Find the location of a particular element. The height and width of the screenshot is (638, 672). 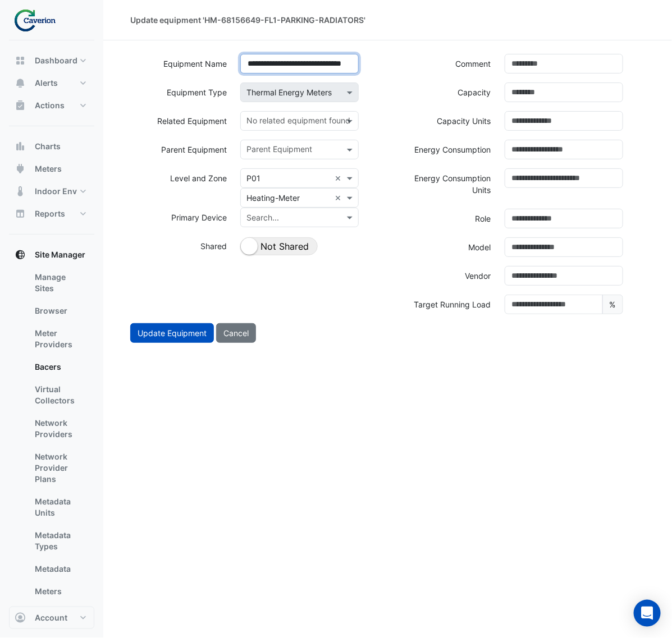

span: Reports is located at coordinates (50, 213).